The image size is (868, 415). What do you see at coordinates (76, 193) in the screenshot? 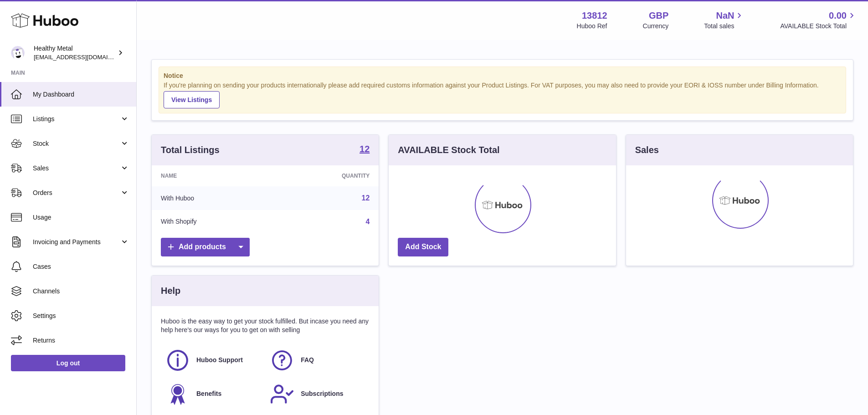
I see `span: Orders` at bounding box center [76, 193].